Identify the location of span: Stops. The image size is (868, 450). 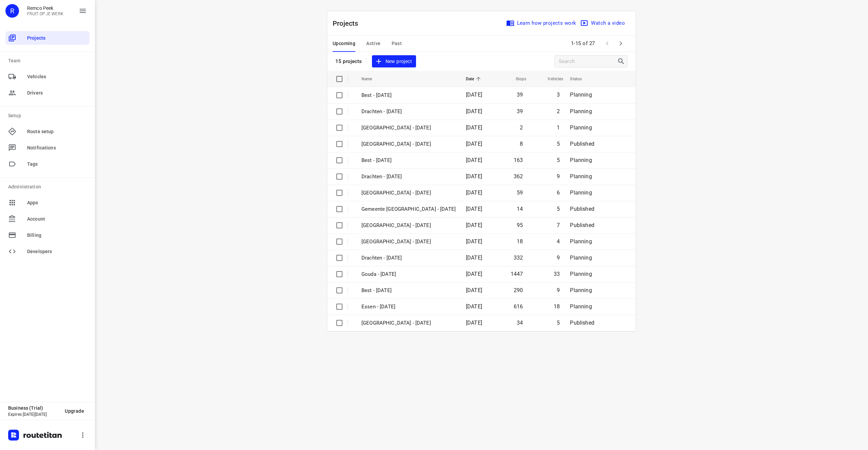
(517, 79).